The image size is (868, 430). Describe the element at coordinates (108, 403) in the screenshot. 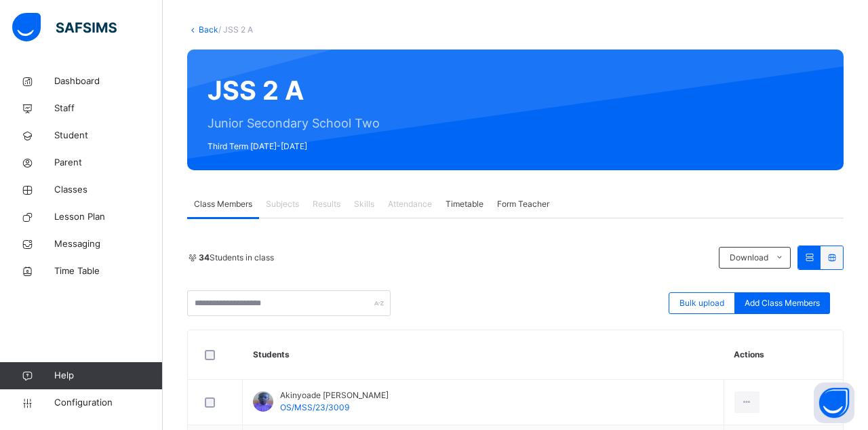

I see `span: Configuration` at that location.